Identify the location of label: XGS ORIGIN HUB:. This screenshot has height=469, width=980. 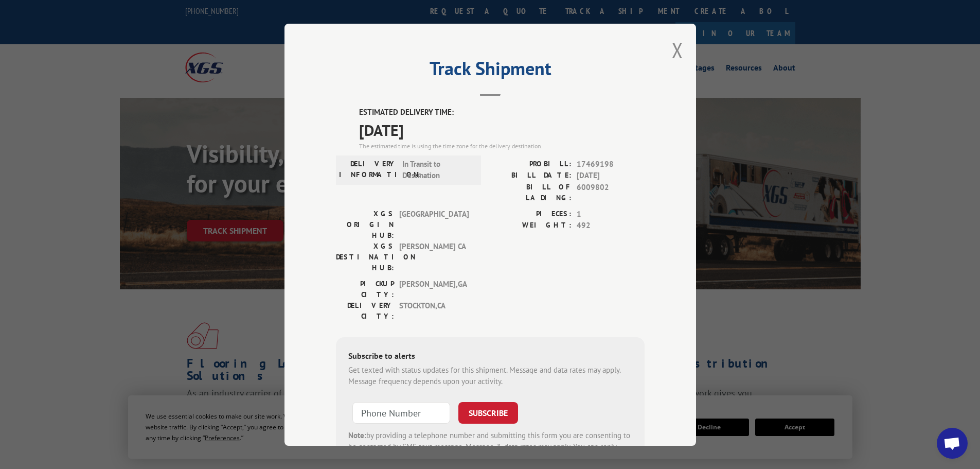
(365, 224).